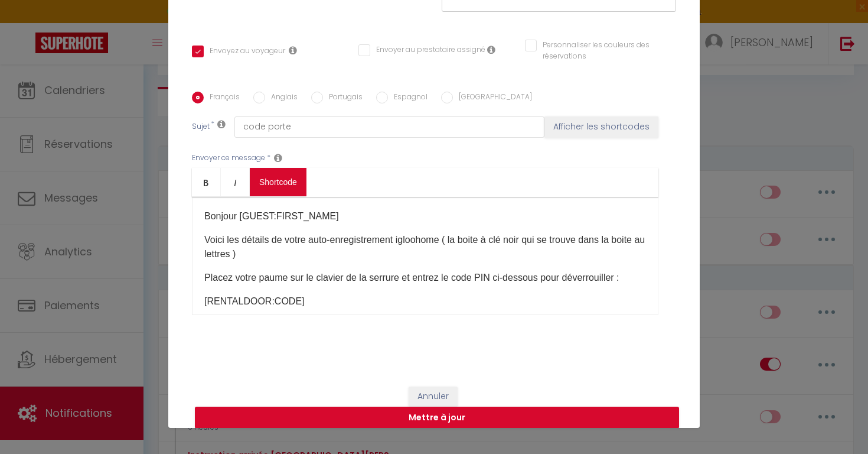  Describe the element at coordinates (425, 302) in the screenshot. I see `p: [RENTALDOOR:CODE]​` at that location.